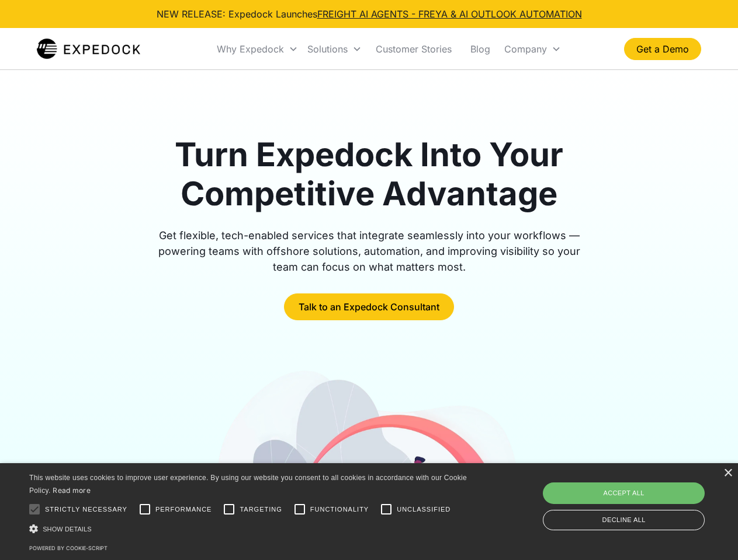  Describe the element at coordinates (413, 49) in the screenshot. I see `a: Customer Stories` at that location.